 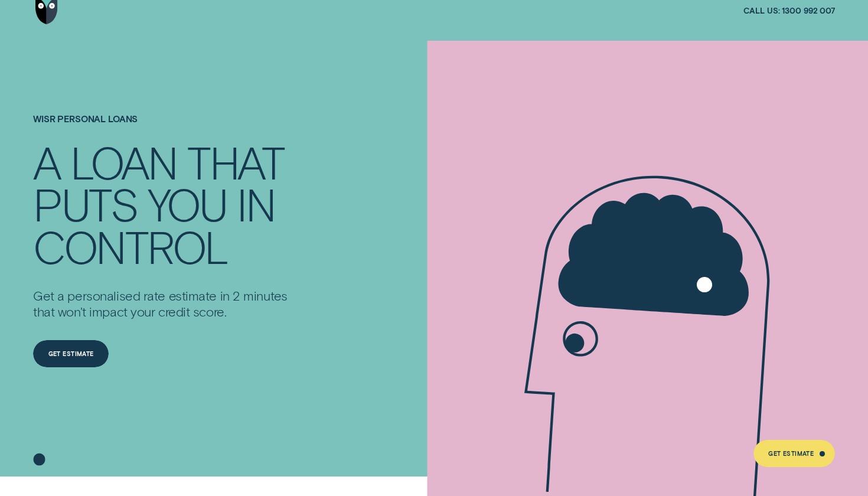 What do you see at coordinates (164, 128) in the screenshot?
I see `h1: Wisr Personal Loans` at bounding box center [164, 128].